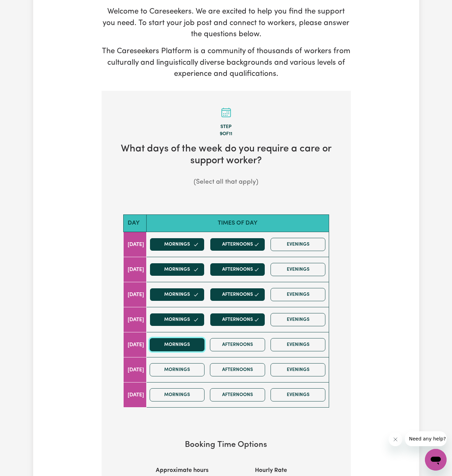  Describe the element at coordinates (135, 223) in the screenshot. I see `th: Day` at that location.